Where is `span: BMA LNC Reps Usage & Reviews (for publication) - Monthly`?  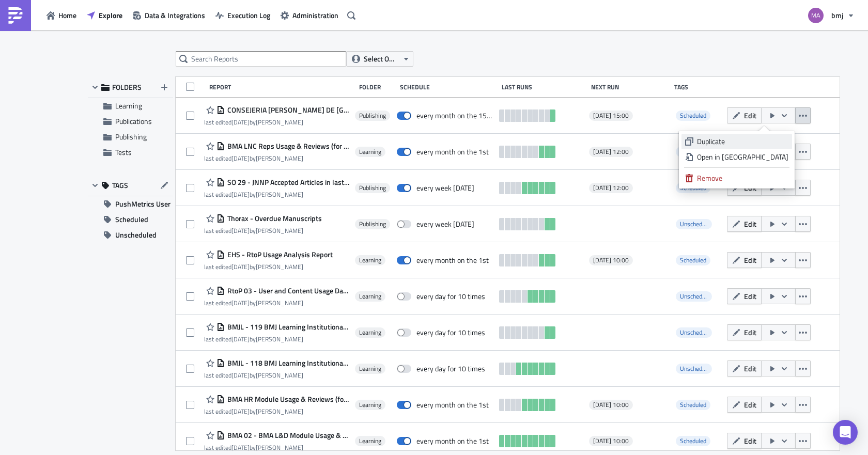
span: BMA LNC Reps Usage & Reviews (for publication) - Monthly is located at coordinates (287, 147).